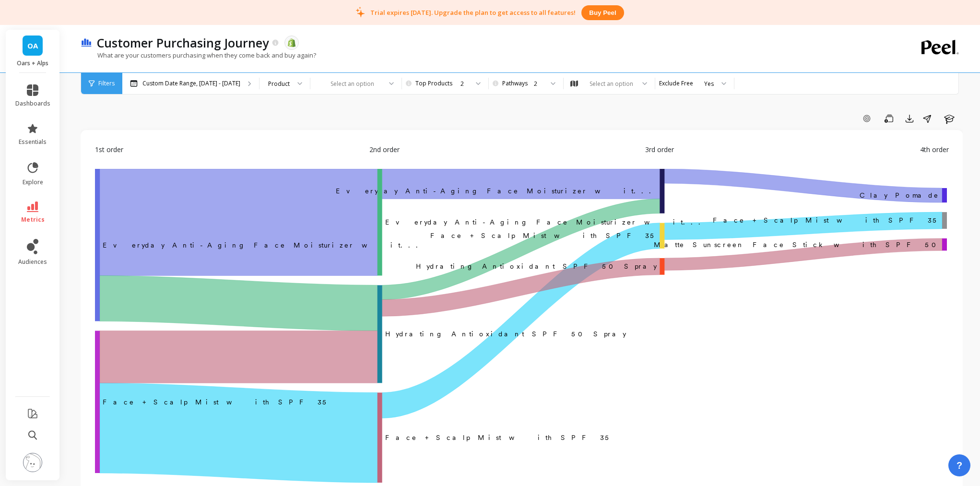 The width and height of the screenshot is (980, 486). What do you see at coordinates (521, 327) in the screenshot?
I see `svg: A chart.` at bounding box center [521, 327].